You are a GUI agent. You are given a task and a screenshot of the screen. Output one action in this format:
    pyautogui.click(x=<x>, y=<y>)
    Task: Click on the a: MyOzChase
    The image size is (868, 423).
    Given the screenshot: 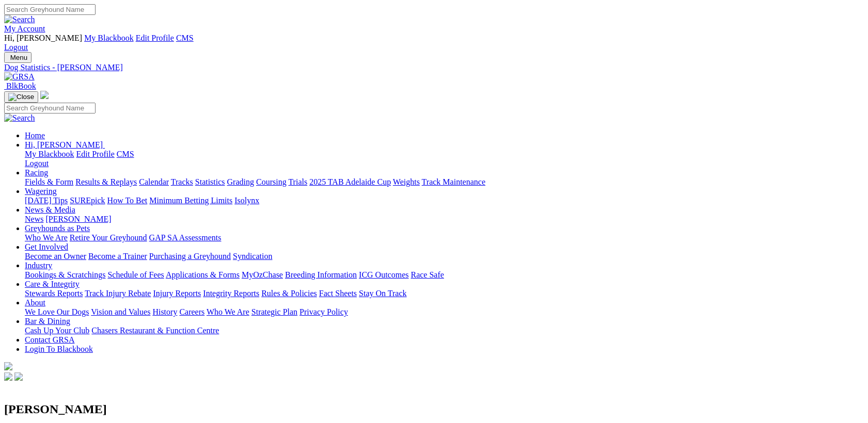 What is the action you would take?
    pyautogui.click(x=262, y=274)
    